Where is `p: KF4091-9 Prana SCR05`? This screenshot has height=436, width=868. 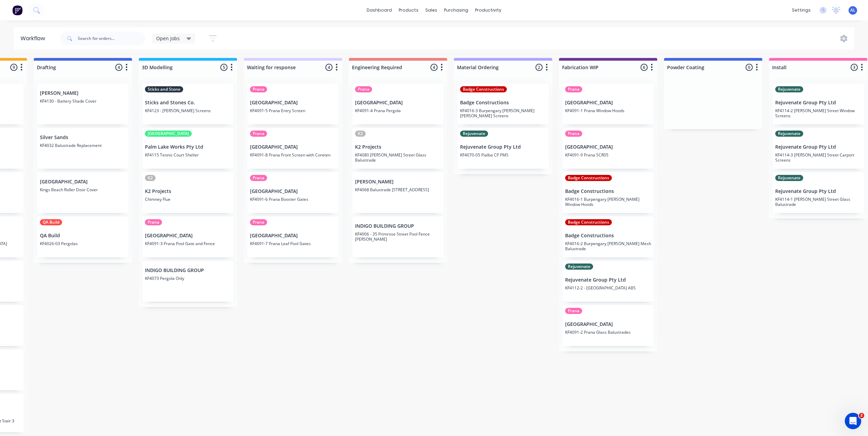
p: KF4091-9 Prana SCR05 is located at coordinates (609, 155).